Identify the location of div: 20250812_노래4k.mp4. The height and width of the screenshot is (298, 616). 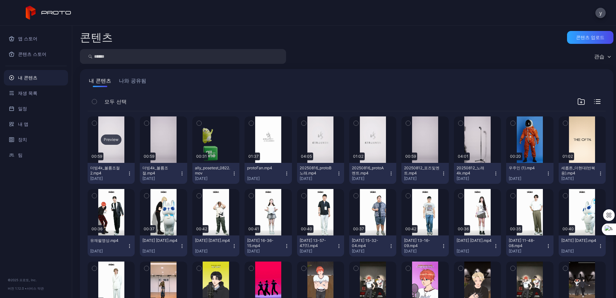
(474, 170).